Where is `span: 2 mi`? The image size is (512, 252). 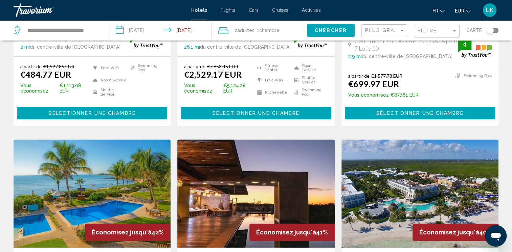
span: 2 mi is located at coordinates (25, 47).